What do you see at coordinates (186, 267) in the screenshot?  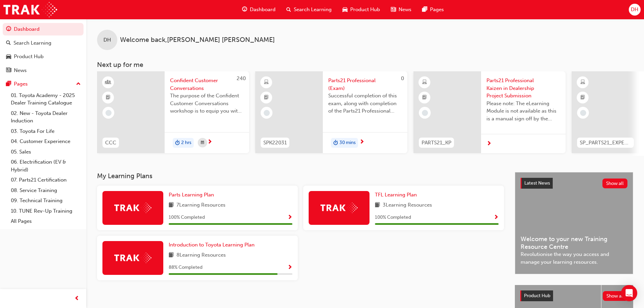 I see `span: 88 % Completed` at bounding box center [186, 267].